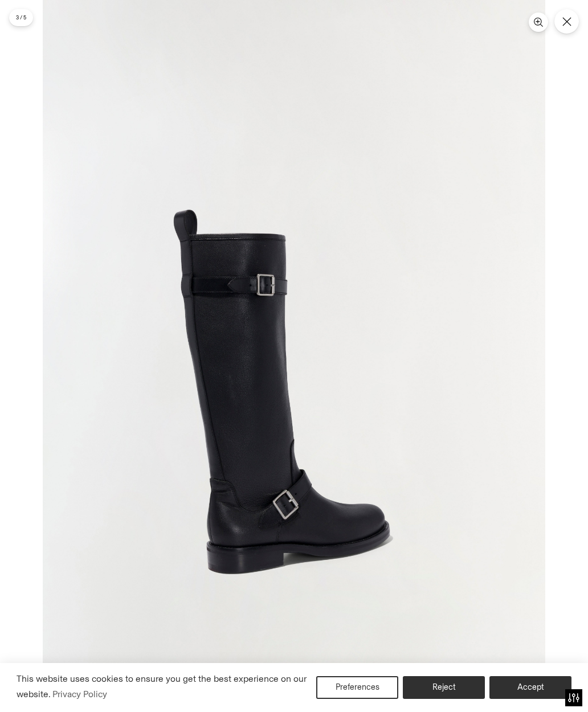 This screenshot has height=712, width=588. I want to click on button: Close, so click(567, 21).